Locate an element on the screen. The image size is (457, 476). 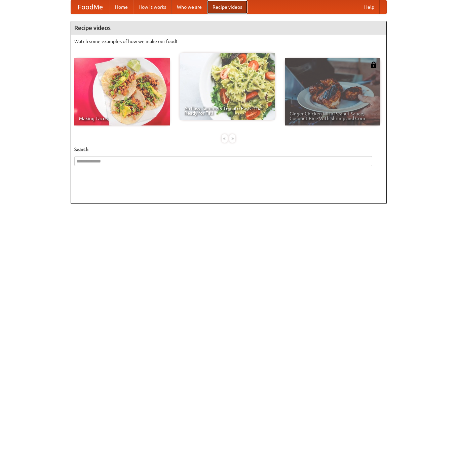
a: Making Tacos is located at coordinates (122, 92).